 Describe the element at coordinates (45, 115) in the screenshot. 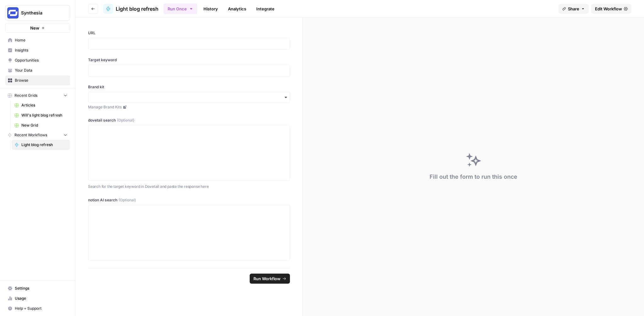

I see `span: Will's light blog refresh` at that location.